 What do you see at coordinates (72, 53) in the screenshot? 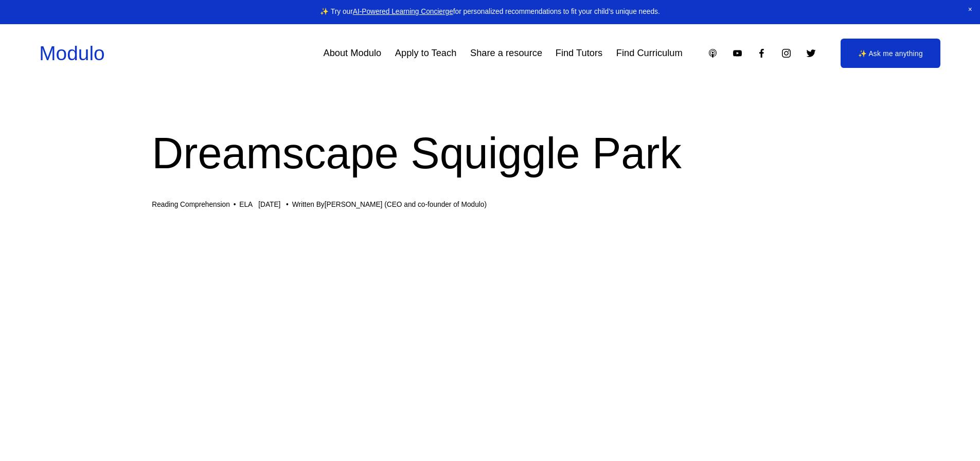
I see `a: Modulo` at bounding box center [72, 53].